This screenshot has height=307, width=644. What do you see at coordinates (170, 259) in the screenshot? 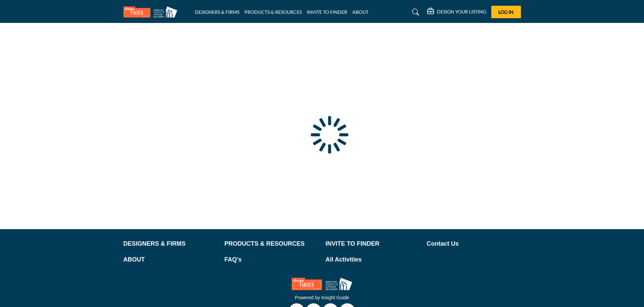
I see `p: ABOUT` at bounding box center [170, 259].